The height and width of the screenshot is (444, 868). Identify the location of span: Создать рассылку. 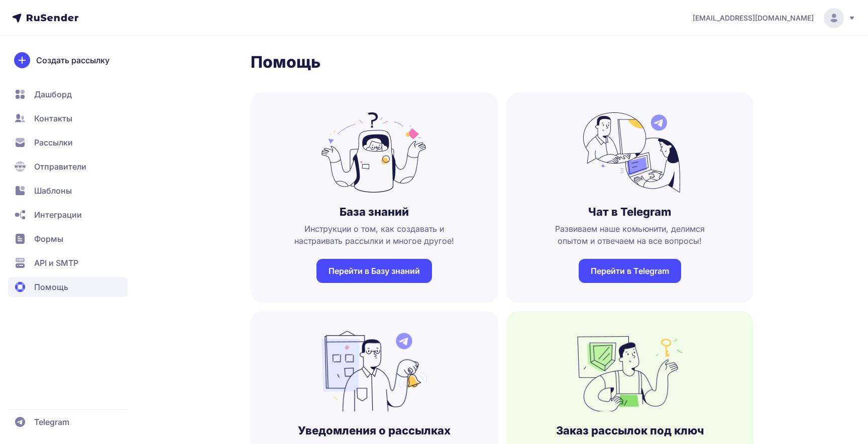
(73, 60).